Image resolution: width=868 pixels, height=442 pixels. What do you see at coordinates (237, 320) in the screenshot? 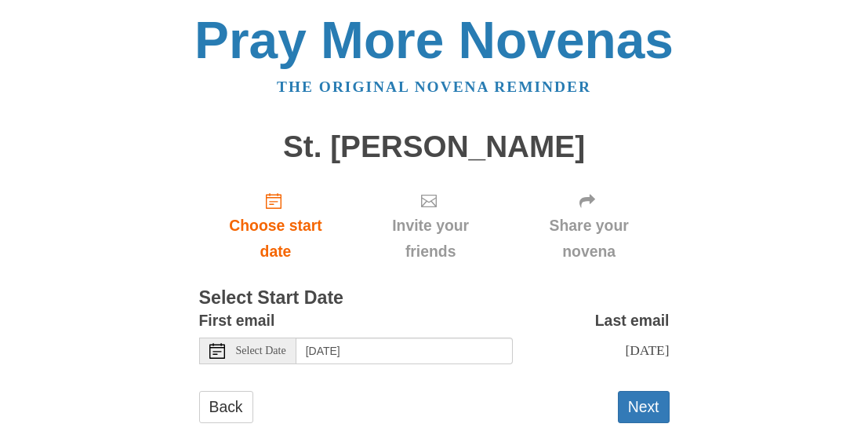
I see `label: First email` at bounding box center [237, 320].